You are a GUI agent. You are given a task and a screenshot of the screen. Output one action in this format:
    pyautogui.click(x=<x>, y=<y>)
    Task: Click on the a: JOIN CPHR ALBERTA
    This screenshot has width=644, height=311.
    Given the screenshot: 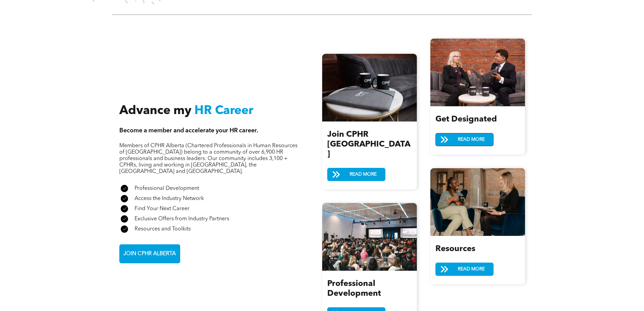 What is the action you would take?
    pyautogui.click(x=150, y=254)
    